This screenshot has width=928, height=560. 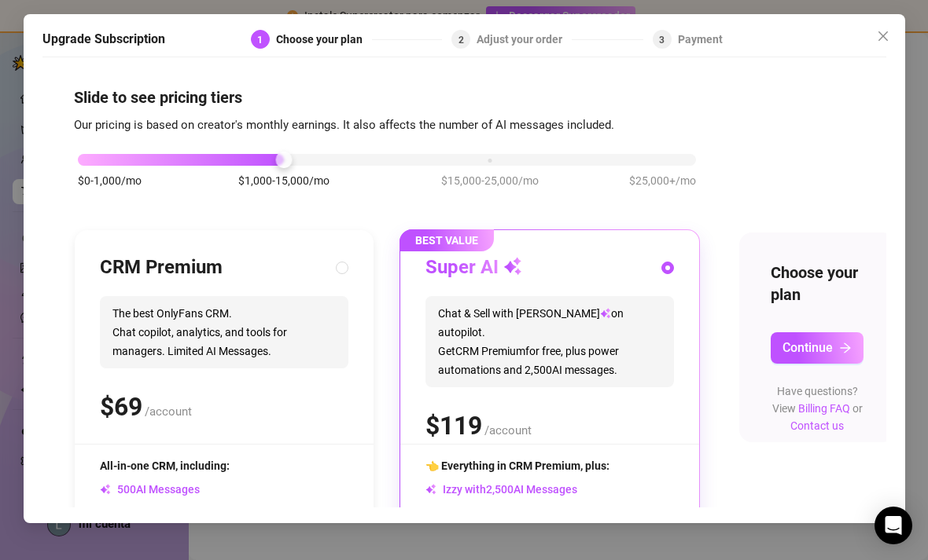 I want to click on span: All-in-one CRM, including:, so click(x=164, y=466).